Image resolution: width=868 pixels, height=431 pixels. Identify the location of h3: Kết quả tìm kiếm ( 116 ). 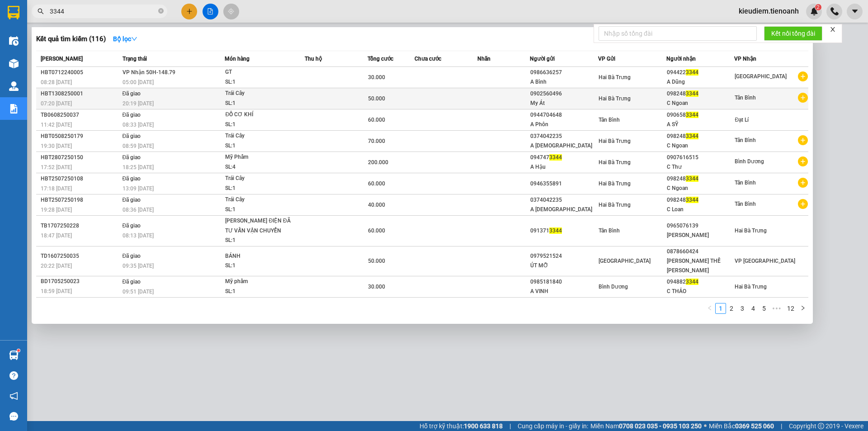
(71, 39).